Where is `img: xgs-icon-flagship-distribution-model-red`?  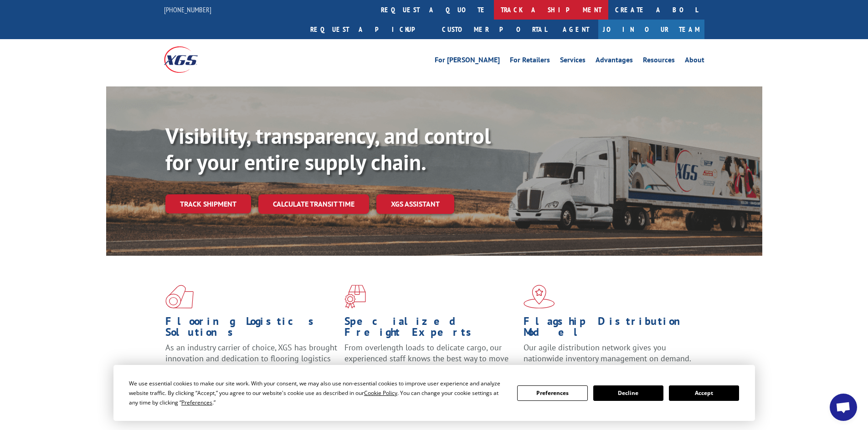 img: xgs-icon-flagship-distribution-model-red is located at coordinates (539, 297).